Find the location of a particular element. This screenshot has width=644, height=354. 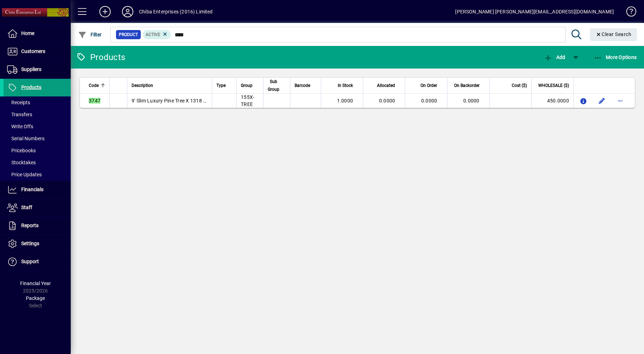

a: Customers is located at coordinates (37, 52).